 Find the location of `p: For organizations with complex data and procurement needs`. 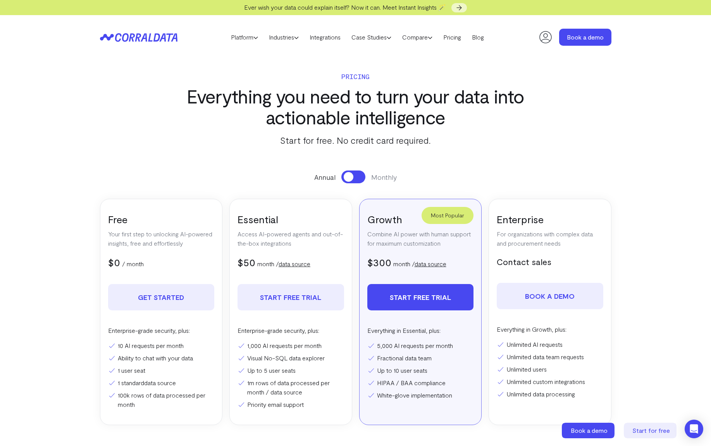

p: For organizations with complex data and procurement needs is located at coordinates (550, 239).